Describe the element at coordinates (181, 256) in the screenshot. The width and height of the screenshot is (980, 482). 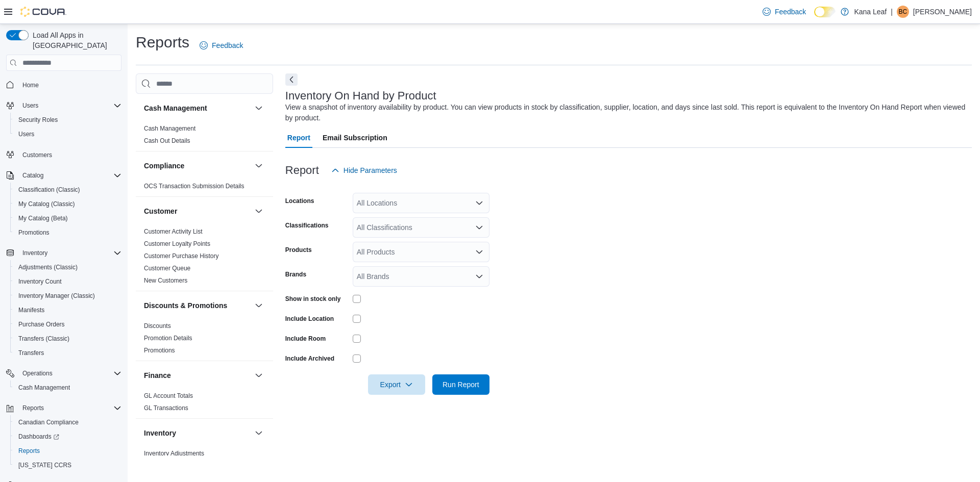
I see `span: Customer Purchase History` at that location.